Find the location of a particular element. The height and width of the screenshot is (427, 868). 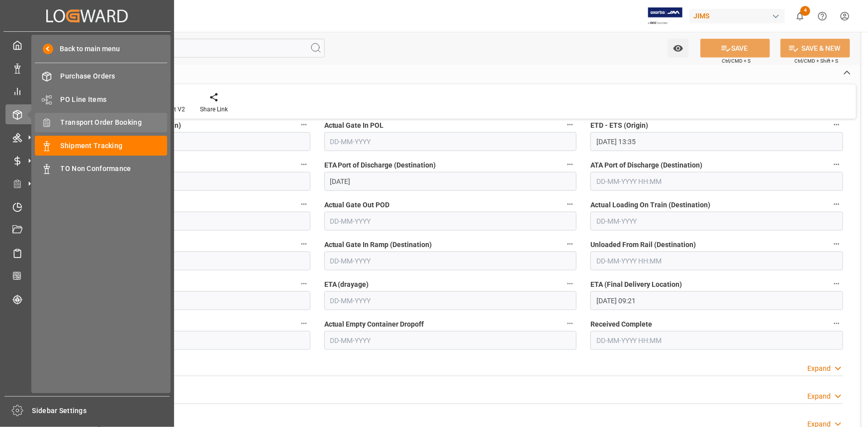

span: ATA Port of Discharge (Destination) is located at coordinates (646, 165).